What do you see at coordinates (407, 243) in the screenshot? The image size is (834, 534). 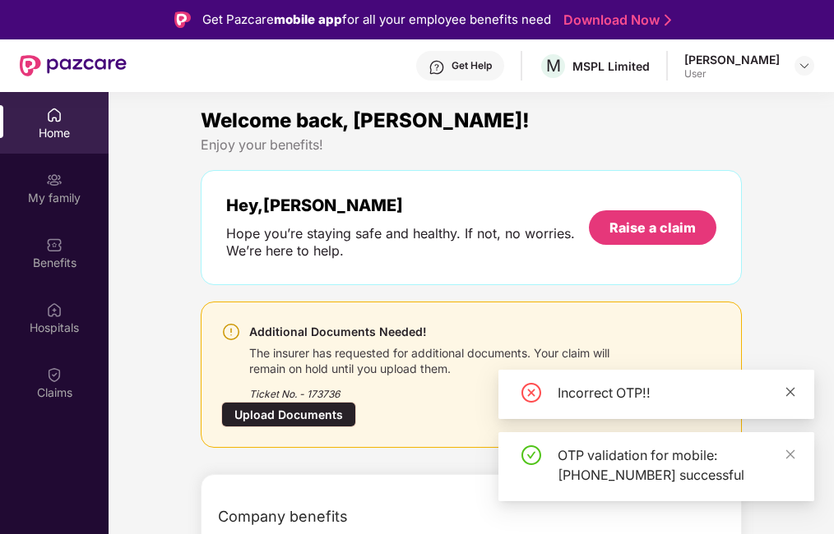 I see `div: Hope you’re staying safe and healthy. If not, no worries. We’re here to help.` at bounding box center [407, 243].